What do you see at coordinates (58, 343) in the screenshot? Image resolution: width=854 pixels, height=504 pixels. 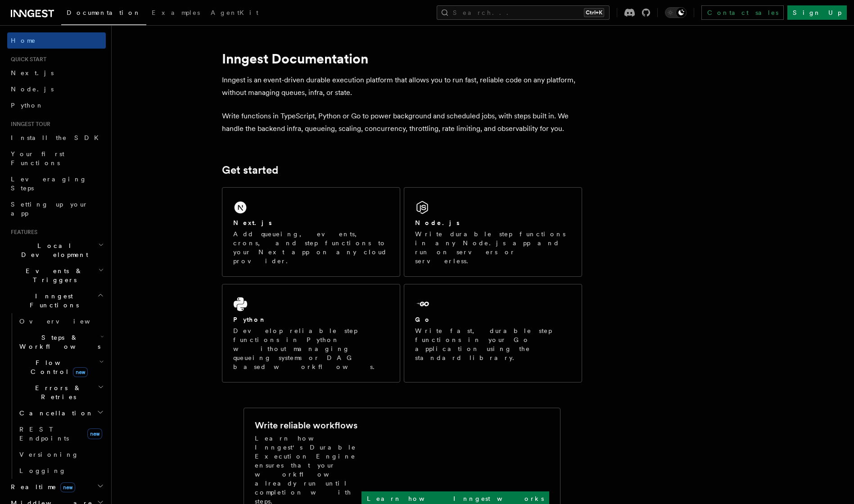 I see `span: Steps & Workflows` at bounding box center [58, 343].